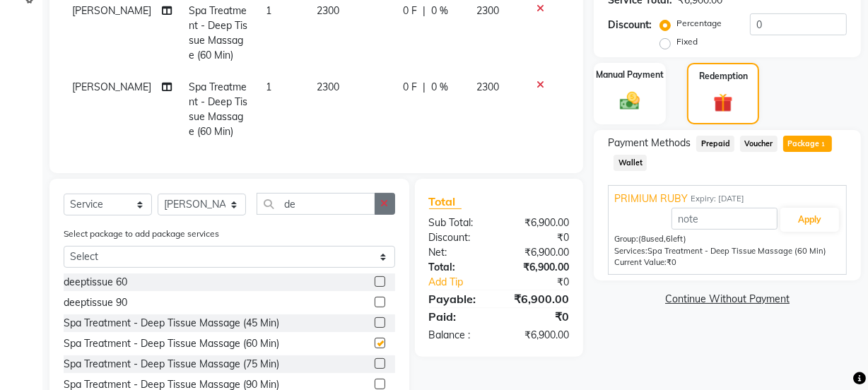 Image resolution: width=868 pixels, height=390 pixels. I want to click on div: Sub Total:, so click(459, 222).